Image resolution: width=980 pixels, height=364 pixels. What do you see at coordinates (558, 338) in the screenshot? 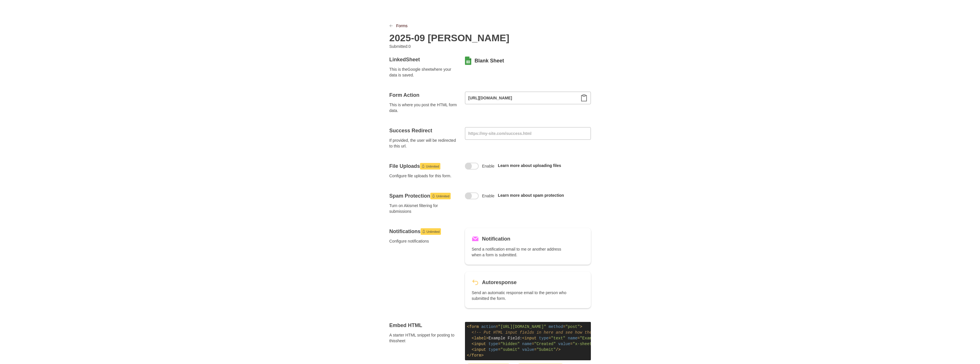
I see `span: "text"` at bounding box center [558, 338].